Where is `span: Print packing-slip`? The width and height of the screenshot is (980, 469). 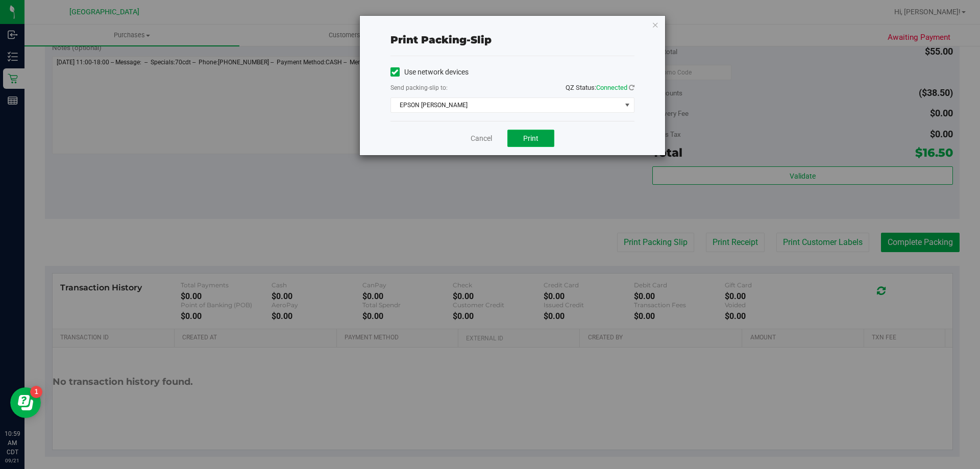 span: Print packing-slip is located at coordinates (441, 40).